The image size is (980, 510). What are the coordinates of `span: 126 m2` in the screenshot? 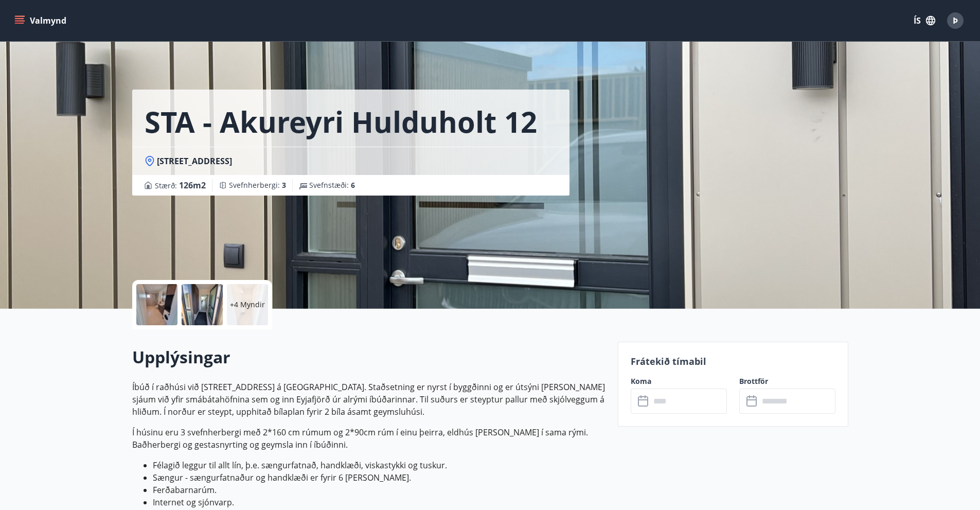 It's located at (192, 185).